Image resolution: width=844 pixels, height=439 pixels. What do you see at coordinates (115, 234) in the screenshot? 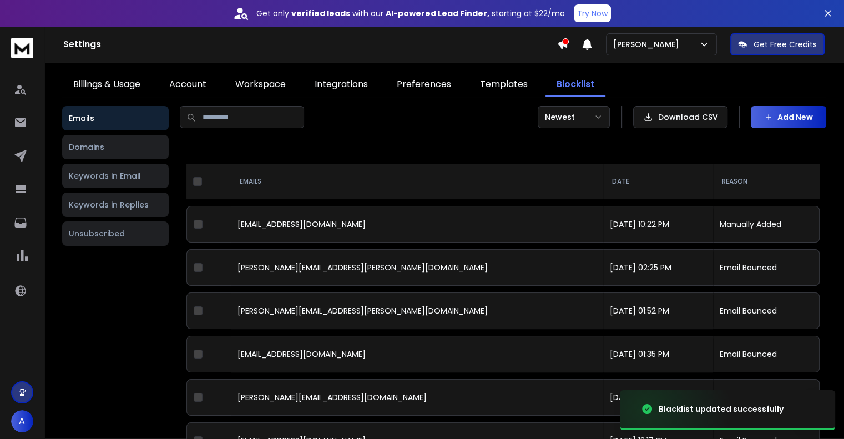
I see `button: Unsubscribed` at bounding box center [115, 234].